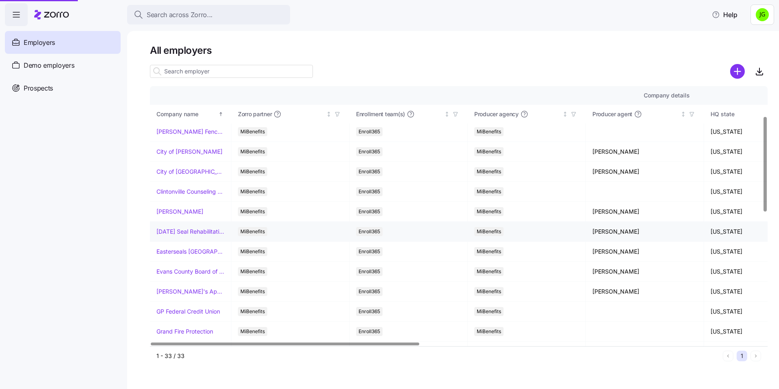 This screenshot has height=389, width=779. Describe the element at coordinates (191, 114) in the screenshot. I see `th: Company nameSorted ascending` at that location.